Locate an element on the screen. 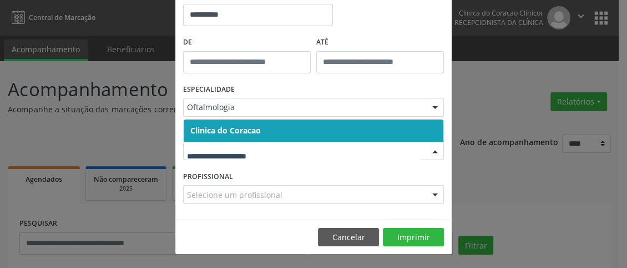  span: Selecione um profissional is located at coordinates (235, 194).